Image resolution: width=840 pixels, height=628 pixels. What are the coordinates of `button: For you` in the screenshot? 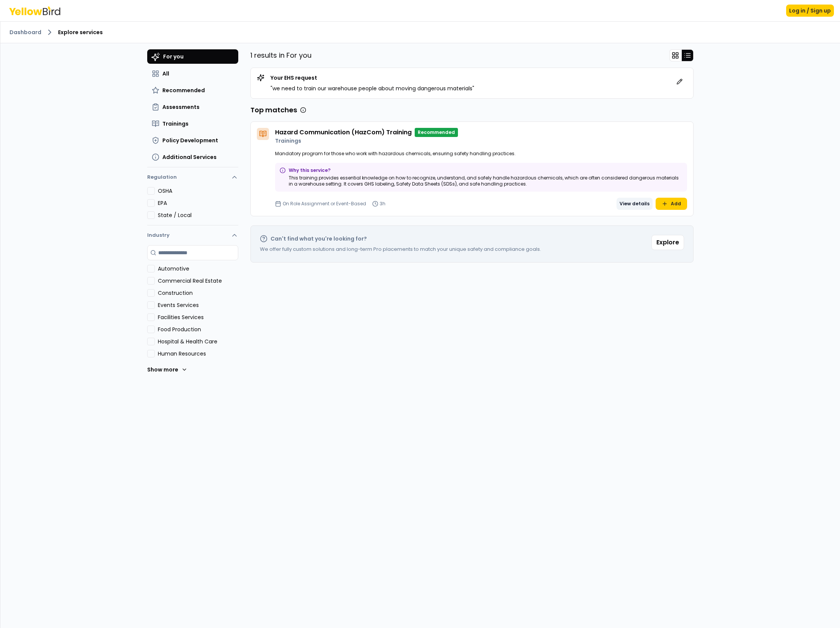 It's located at (193, 57).